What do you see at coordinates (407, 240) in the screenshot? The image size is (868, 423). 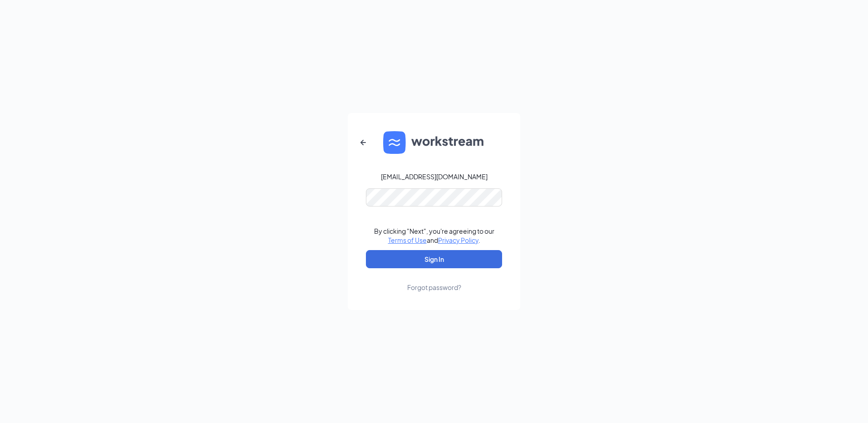 I see `a: Terms of Use` at bounding box center [407, 240].